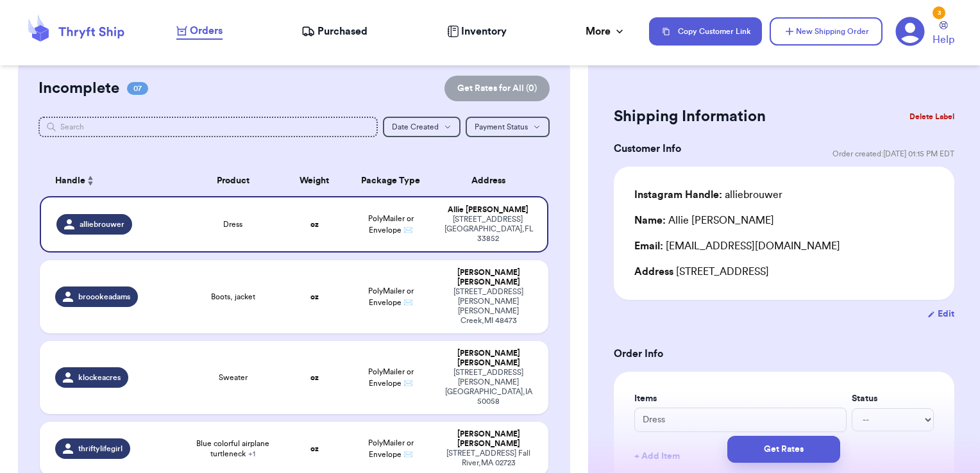 This screenshot has width=980, height=473. Describe the element at coordinates (138, 89) in the screenshot. I see `span: 07` at that location.